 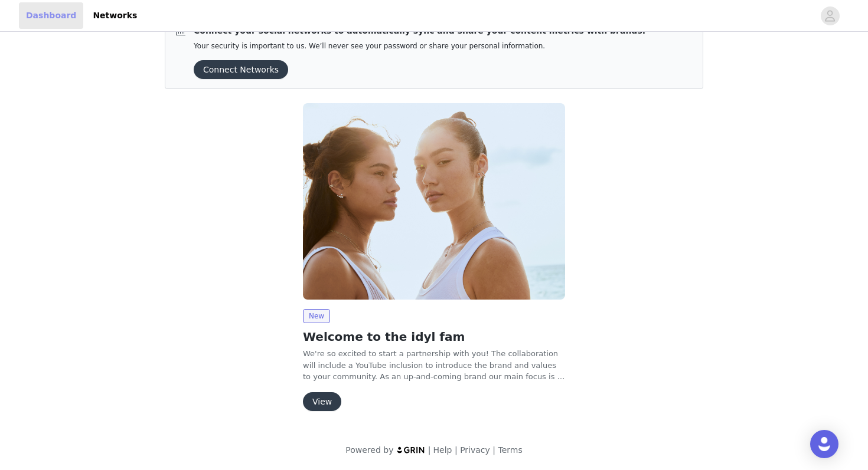 What do you see at coordinates (434, 365) in the screenshot?
I see `p: We're so excited to start a partnership with you! The collaboration will include a YouTube inclus...` at bounding box center [434, 365].